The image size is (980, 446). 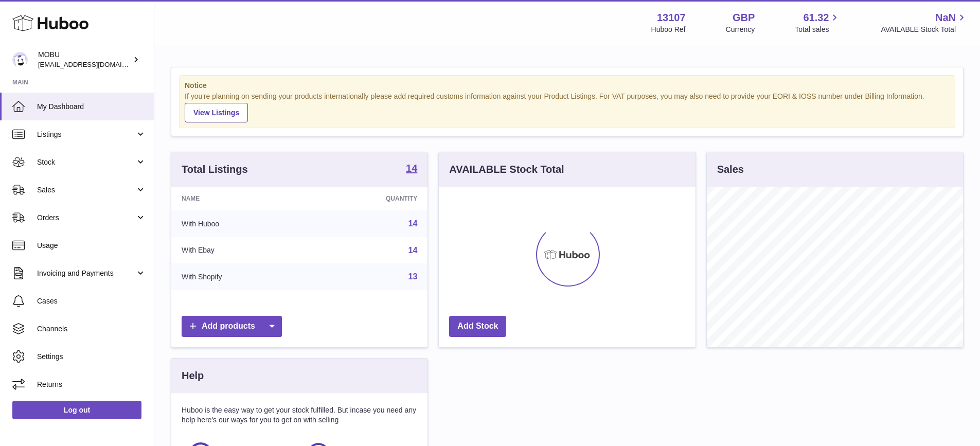 I want to click on span: 61.32, so click(x=816, y=18).